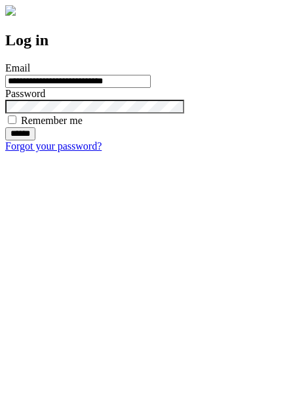 Image resolution: width=295 pixels, height=395 pixels. What do you see at coordinates (10, 10) in the screenshot?
I see `img: logo-4e3dc11c47720685a147b03b5a06dd966a58ff35d612b21f08c02c0306f2b779.png` at bounding box center [10, 10].